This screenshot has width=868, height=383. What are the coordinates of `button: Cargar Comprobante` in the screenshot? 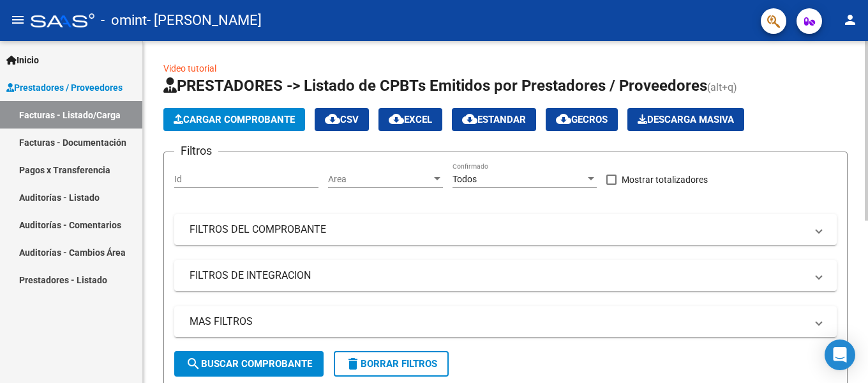 It's located at (234, 120).